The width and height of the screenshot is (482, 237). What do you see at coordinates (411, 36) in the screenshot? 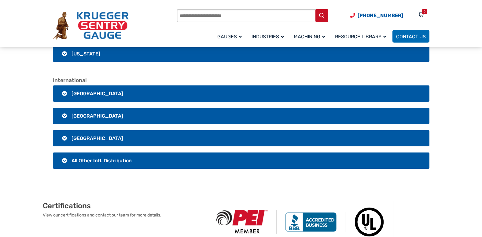
I see `span: Contact Us` at bounding box center [411, 36].